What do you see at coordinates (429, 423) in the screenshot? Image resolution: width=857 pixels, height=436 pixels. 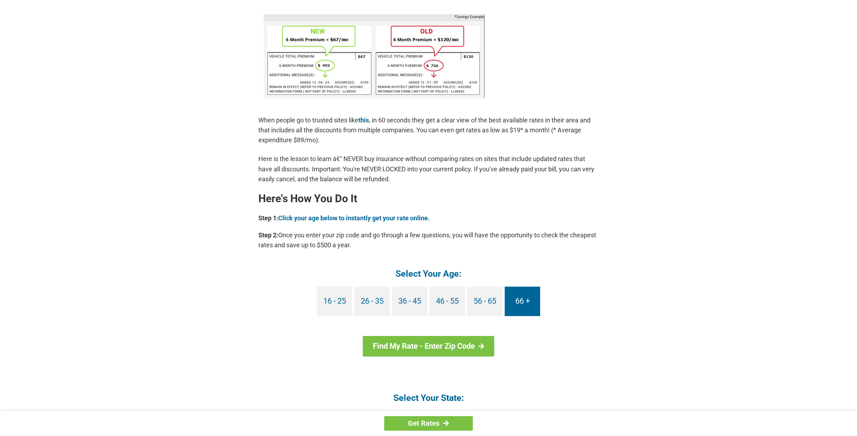 I see `a: Get Rates` at bounding box center [429, 423].